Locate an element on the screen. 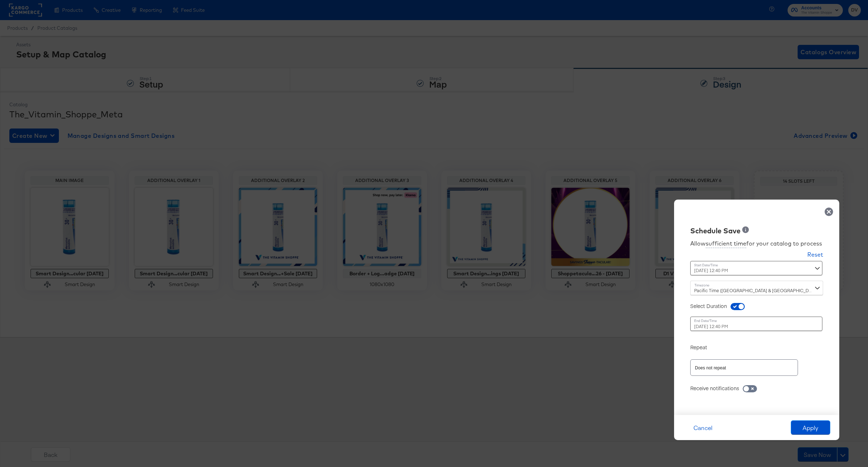 The height and width of the screenshot is (467, 868). div: Reset is located at coordinates (815, 254).